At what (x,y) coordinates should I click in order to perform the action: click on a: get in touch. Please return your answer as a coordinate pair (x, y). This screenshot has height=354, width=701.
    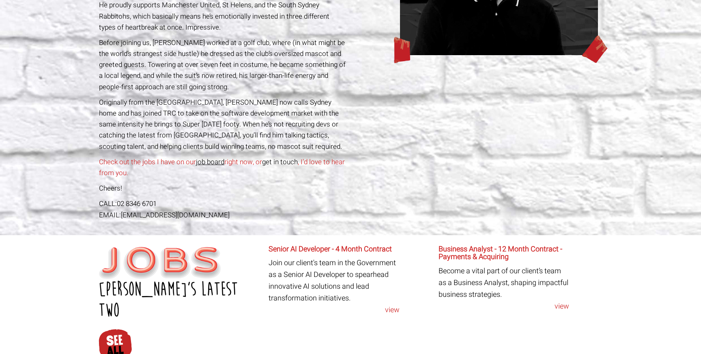
    Looking at the image, I should click on (280, 162).